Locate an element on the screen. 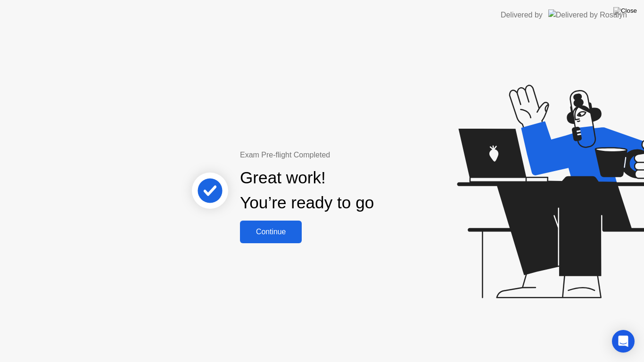  div: Great work! You’re ready to go is located at coordinates (307, 190).